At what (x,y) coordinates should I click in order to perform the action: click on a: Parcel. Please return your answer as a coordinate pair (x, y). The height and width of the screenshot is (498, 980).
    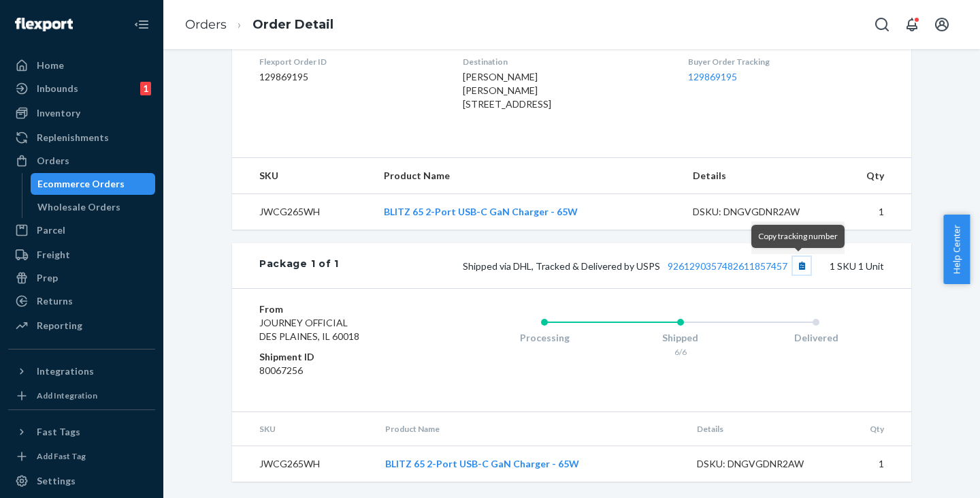
    Looking at the image, I should click on (81, 230).